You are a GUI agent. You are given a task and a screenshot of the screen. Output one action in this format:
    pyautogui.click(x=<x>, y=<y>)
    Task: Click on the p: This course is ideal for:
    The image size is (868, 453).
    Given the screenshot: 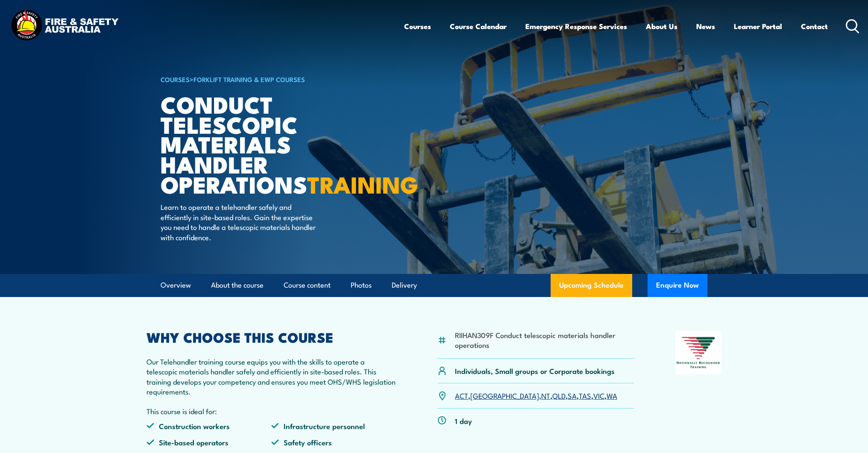 What is the action you would take?
    pyautogui.click(x=271, y=410)
    